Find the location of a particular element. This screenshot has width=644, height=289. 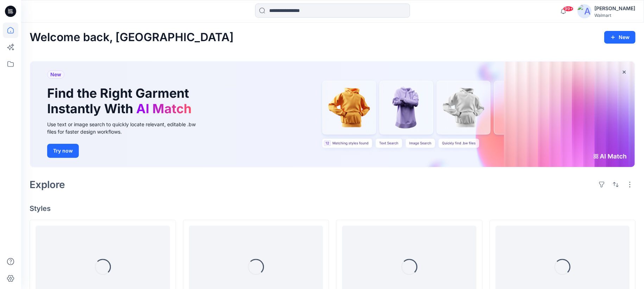

a: Try now is located at coordinates (63, 151).